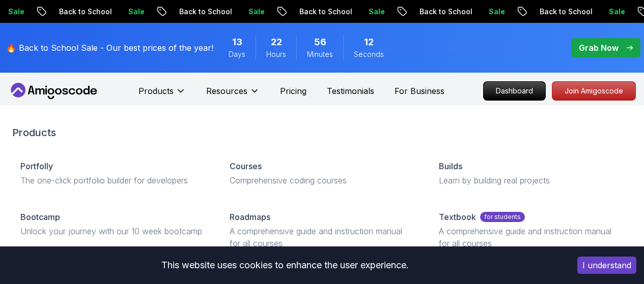 The width and height of the screenshot is (644, 284). What do you see at coordinates (320, 42) in the screenshot?
I see `span: 56 Minutes` at bounding box center [320, 42].